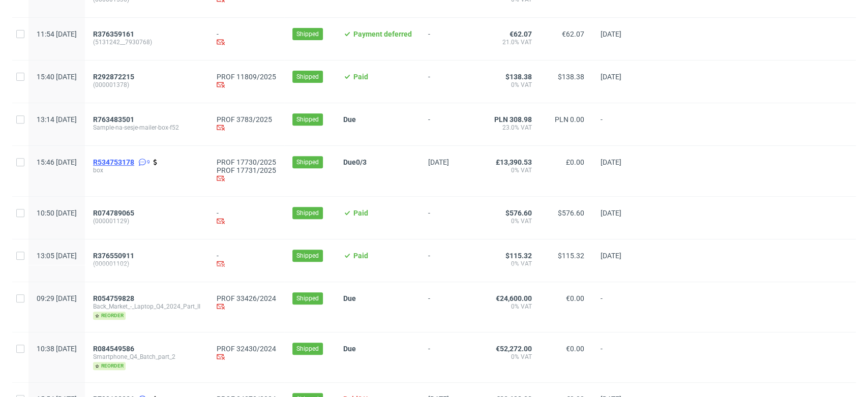 This screenshot has height=397, width=868. What do you see at coordinates (115, 119) in the screenshot?
I see `a: R763483501` at bounding box center [115, 119].